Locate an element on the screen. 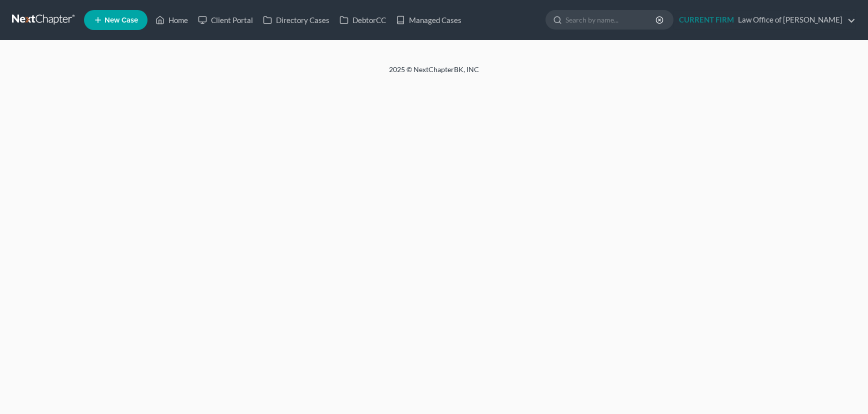 This screenshot has height=414, width=868. a: Client Portal is located at coordinates (226, 20).